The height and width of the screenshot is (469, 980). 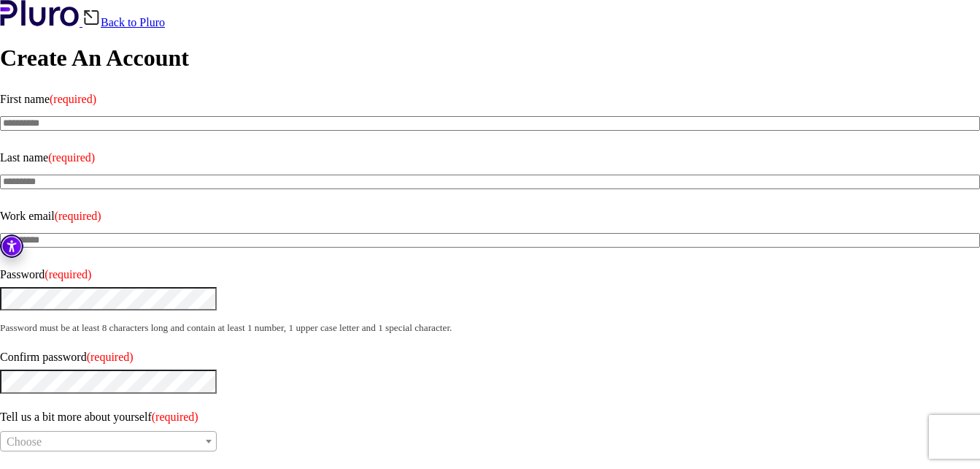 I want to click on img: Back icon, so click(x=92, y=18).